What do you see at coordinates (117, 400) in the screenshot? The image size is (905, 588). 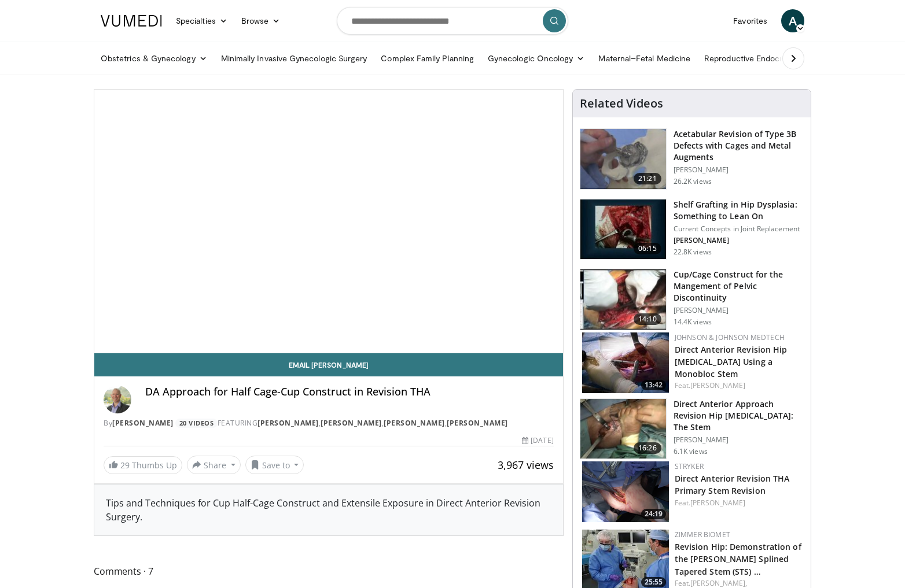 I see `img: Avatar` at bounding box center [117, 400].